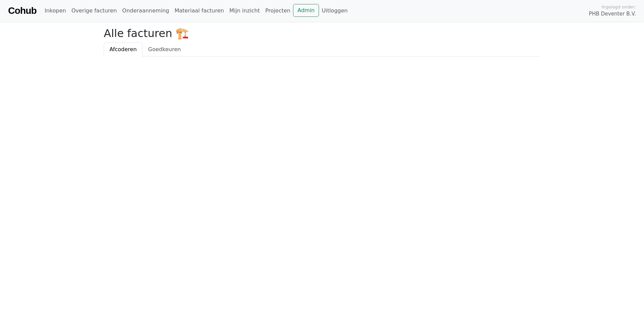  What do you see at coordinates (55, 11) in the screenshot?
I see `a: Inkopen` at bounding box center [55, 11].